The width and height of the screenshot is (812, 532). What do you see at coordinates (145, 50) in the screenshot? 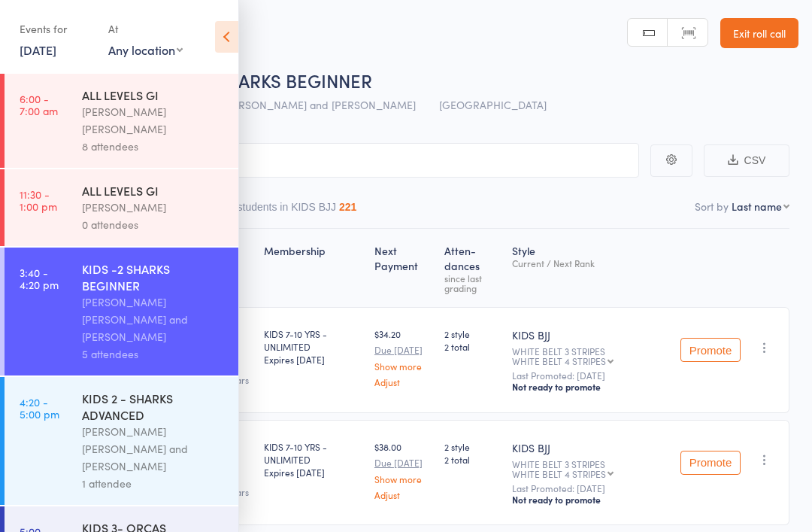
I see `div: Any location` at bounding box center [145, 50].